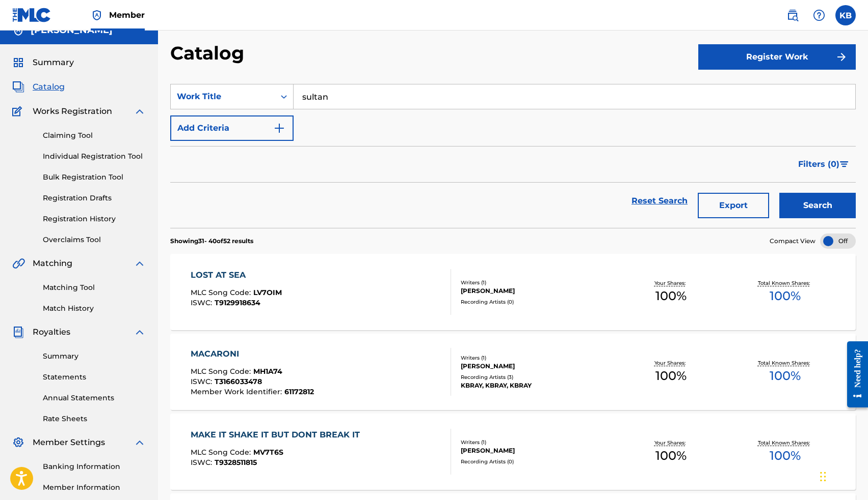 The image size is (868, 500). I want to click on div: Drag, so click(823, 477).